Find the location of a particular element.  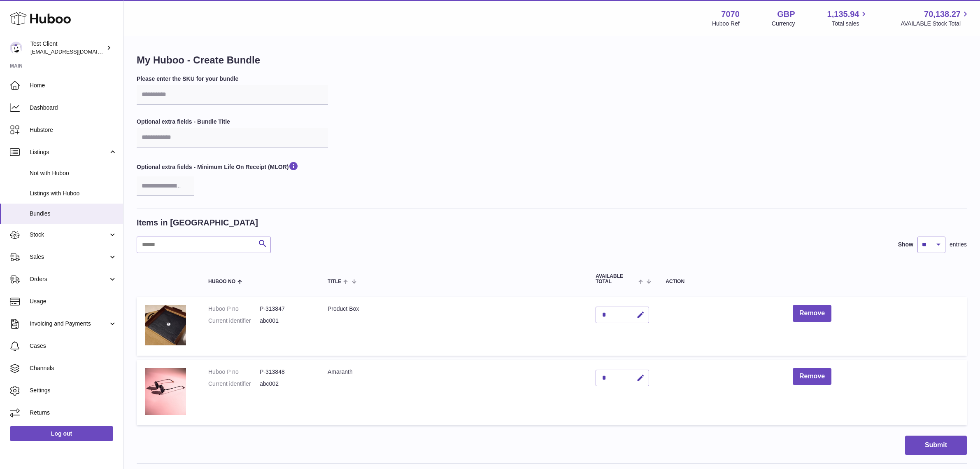

span: Listings is located at coordinates (69, 152).